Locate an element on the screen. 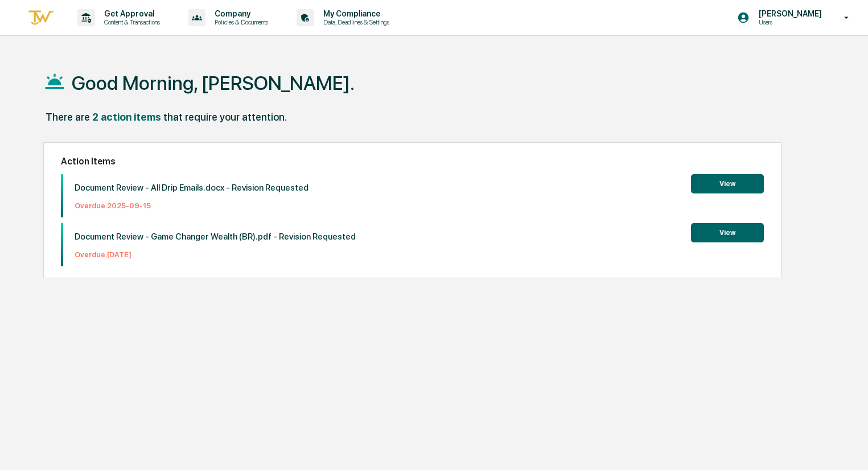 The height and width of the screenshot is (470, 868). img: logo is located at coordinates (41, 18).